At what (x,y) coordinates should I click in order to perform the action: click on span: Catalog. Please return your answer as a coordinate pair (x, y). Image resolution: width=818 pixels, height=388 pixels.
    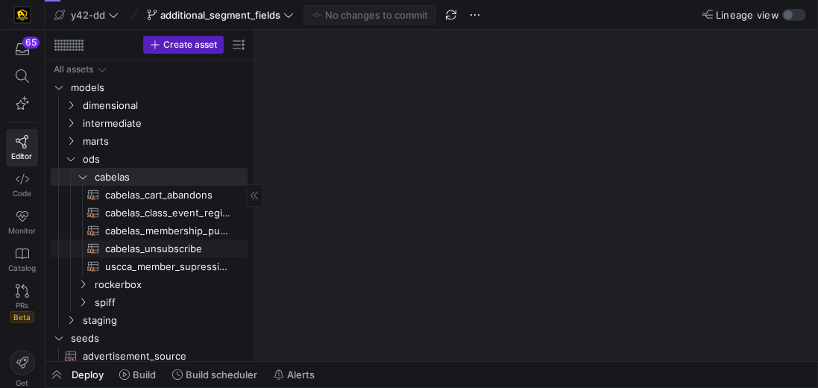
    Looking at the image, I should click on (22, 268).